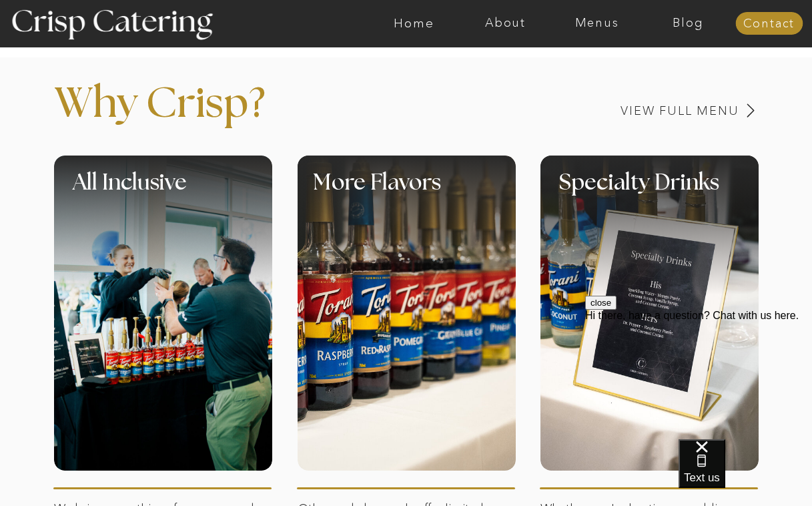 Image resolution: width=812 pixels, height=506 pixels. I want to click on h1: Specialty Drinks, so click(678, 191).